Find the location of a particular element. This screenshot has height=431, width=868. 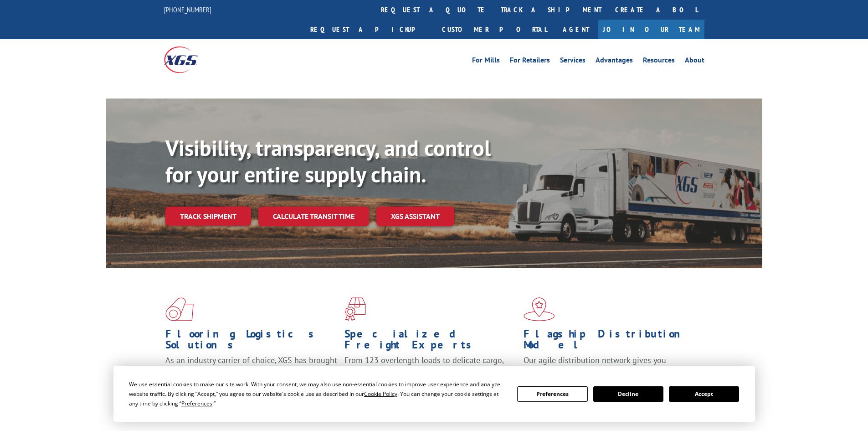

p: From 123 overlength loads to delicate cargo, our experienced staff knows the best way to move you... is located at coordinates (431, 374).